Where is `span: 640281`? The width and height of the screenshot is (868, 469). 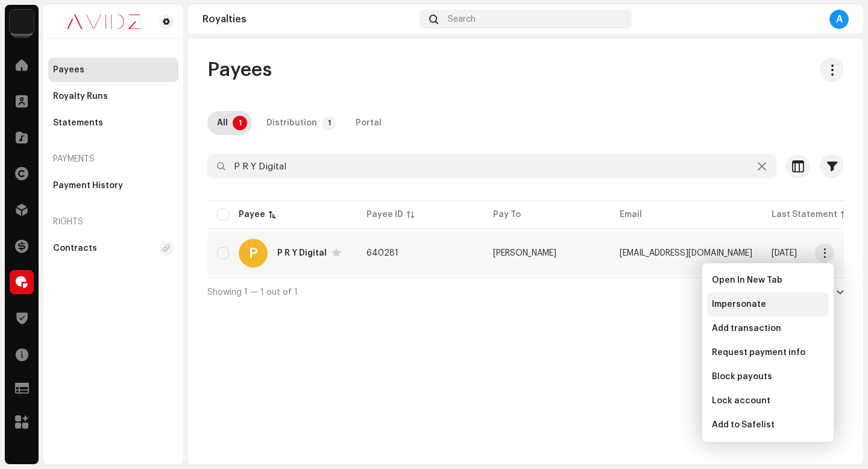 span: 640281 is located at coordinates (382, 253).